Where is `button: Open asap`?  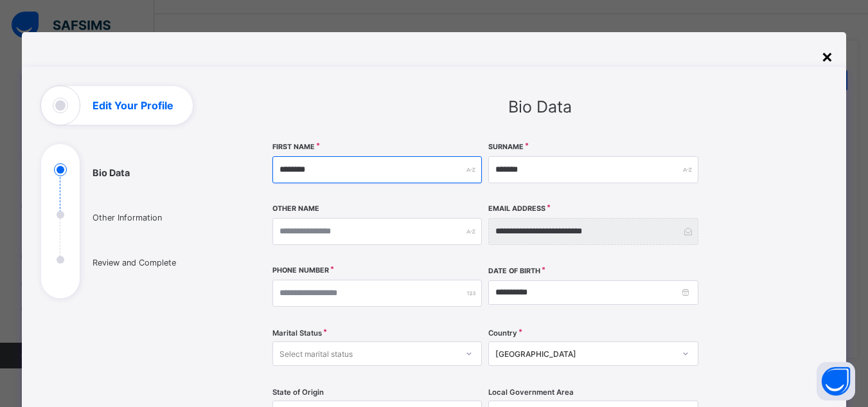
button: Open asap is located at coordinates (836, 381).